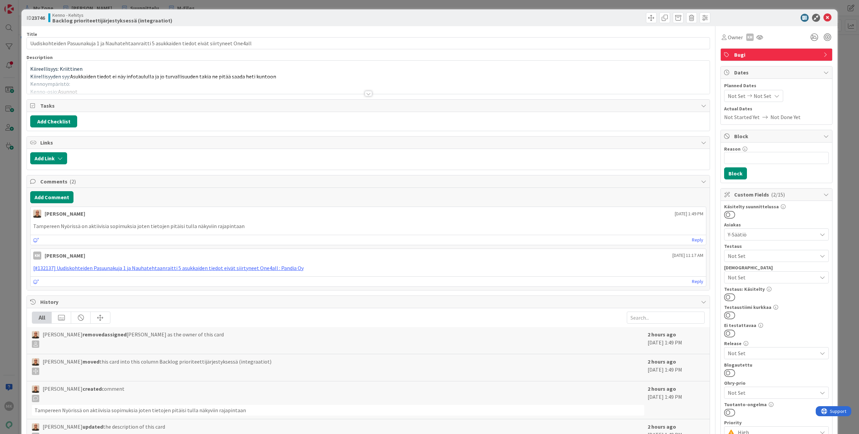 This screenshot has height=434, width=859. What do you see at coordinates (338, 410) in the screenshot?
I see `div: Tampereen Nyörissä on aktiivisia sopimuksia joten tietojen pitäisi tulla näkyviin rajapintaan` at bounding box center [338, 410].